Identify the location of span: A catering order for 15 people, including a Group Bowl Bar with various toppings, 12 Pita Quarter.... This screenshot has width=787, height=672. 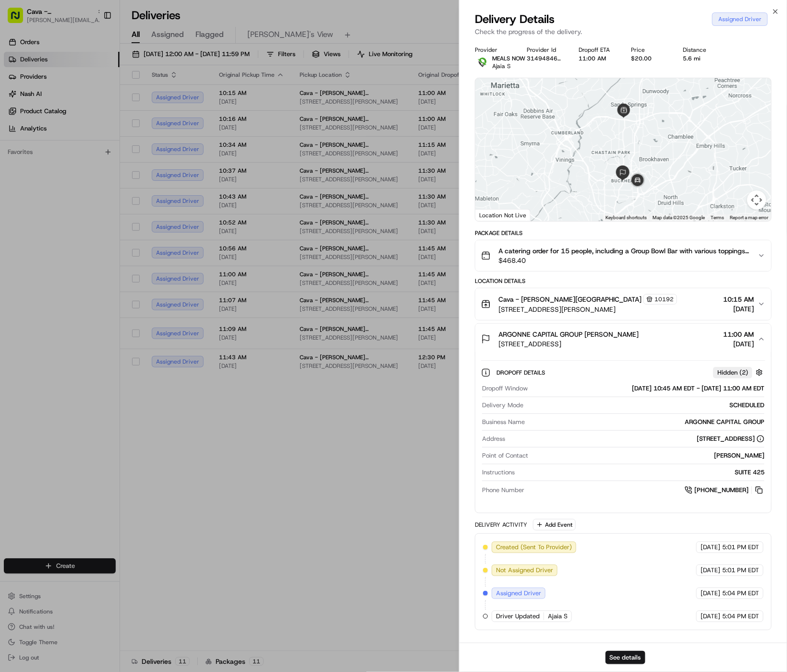
(624, 251).